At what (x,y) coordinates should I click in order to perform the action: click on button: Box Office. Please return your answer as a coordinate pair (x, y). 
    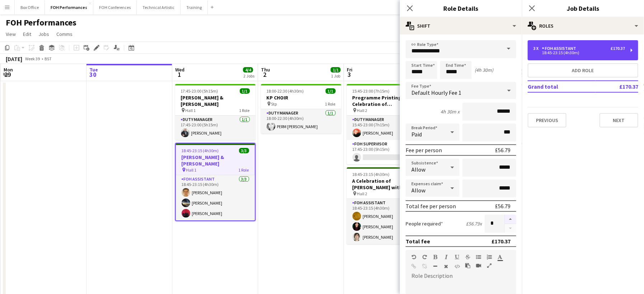
    Looking at the image, I should click on (30, 7).